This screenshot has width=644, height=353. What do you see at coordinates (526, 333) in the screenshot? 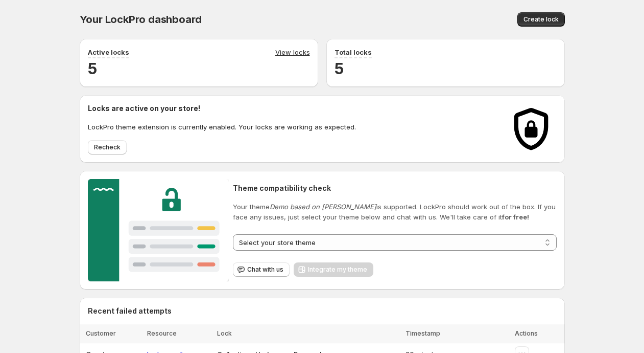
I see `span: Actions` at bounding box center [526, 333].